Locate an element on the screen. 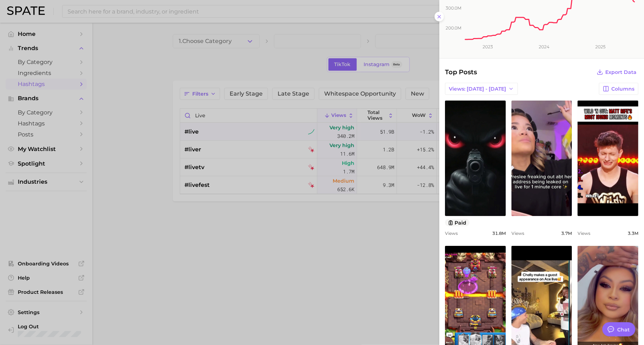 Image resolution: width=644 pixels, height=345 pixels. tspan: 2023 is located at coordinates (488, 46).